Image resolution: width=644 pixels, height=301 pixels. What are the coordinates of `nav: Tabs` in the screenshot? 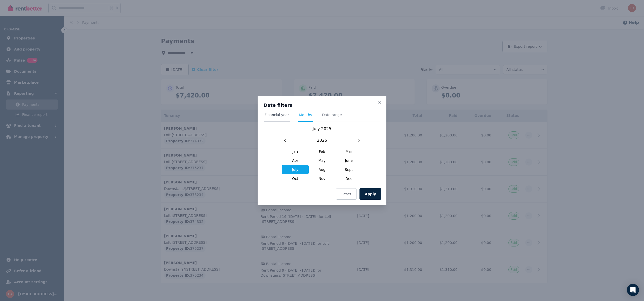 It's located at (322, 117).